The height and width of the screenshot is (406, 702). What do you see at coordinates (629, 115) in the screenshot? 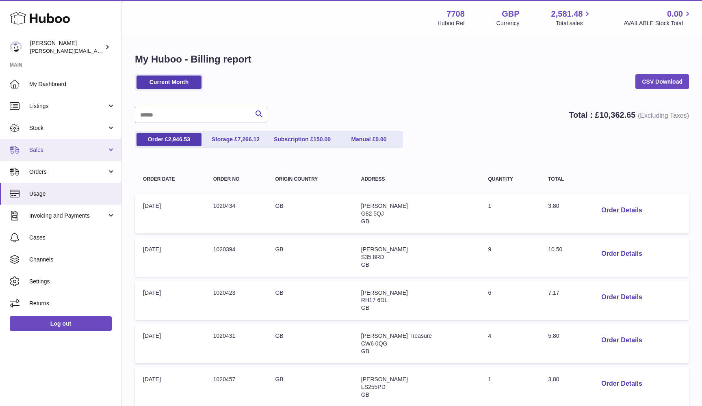
I see `strong: Total : £` at bounding box center [629, 115].